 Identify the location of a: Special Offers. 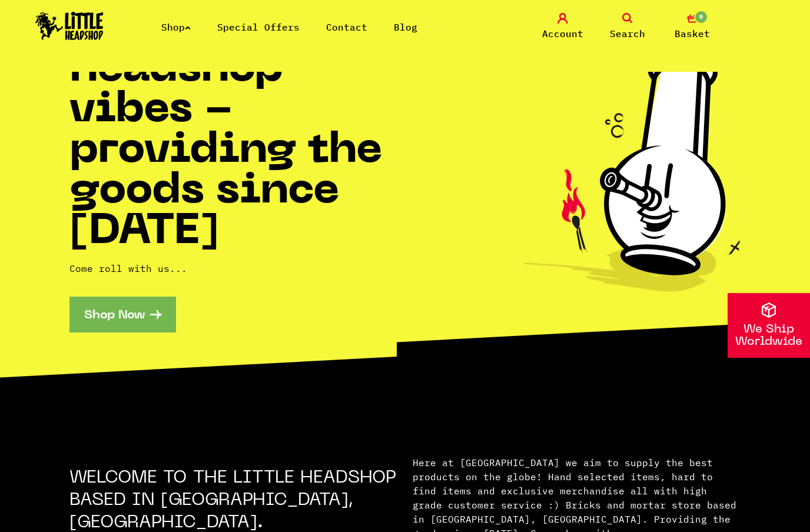
(259, 27).